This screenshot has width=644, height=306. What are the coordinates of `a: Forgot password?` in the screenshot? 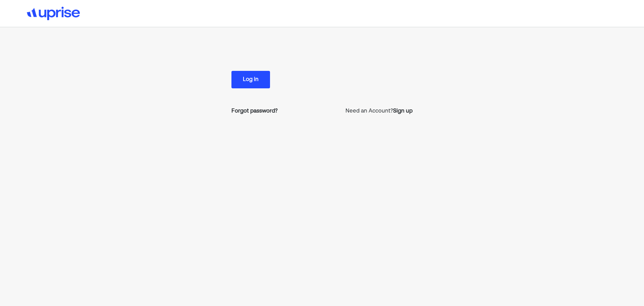 It's located at (255, 111).